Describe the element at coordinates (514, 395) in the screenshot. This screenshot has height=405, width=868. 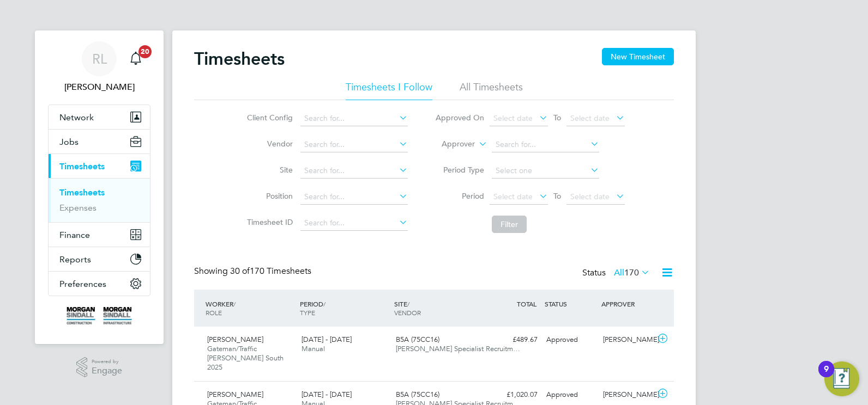
I see `div: £1,020.07` at that location.